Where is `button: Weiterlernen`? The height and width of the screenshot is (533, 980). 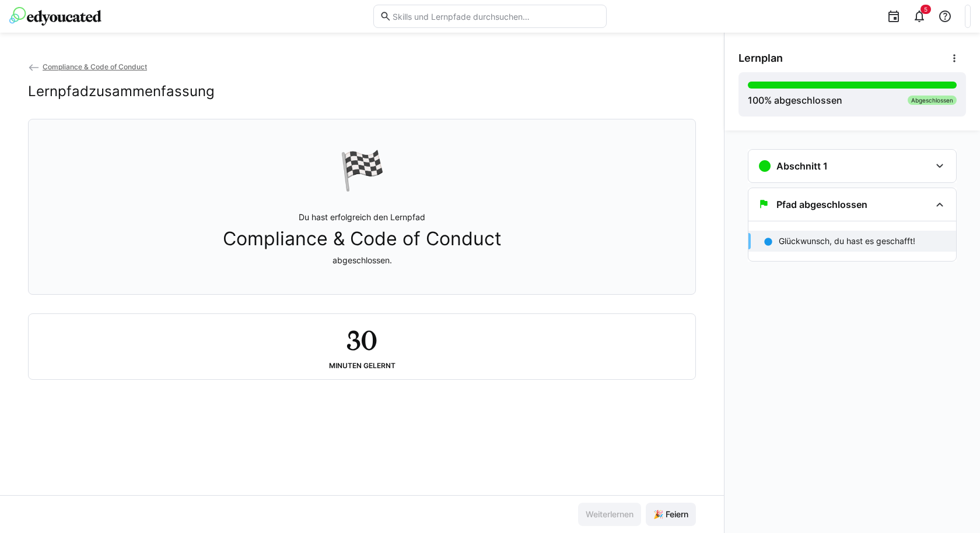
button: Weiterlernen is located at coordinates (610, 515).